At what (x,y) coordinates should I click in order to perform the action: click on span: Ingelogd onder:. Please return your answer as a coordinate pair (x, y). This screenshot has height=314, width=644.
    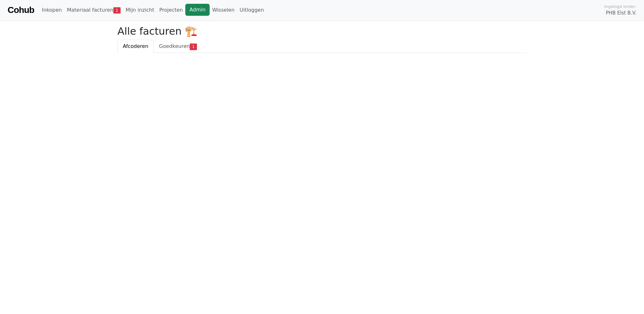
    Looking at the image, I should click on (620, 6).